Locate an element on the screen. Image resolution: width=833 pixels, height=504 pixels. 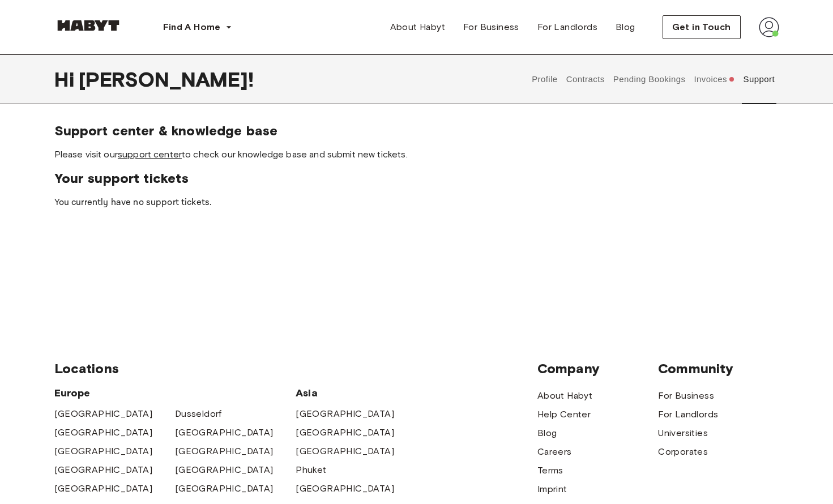
span: Hi is located at coordinates (66, 79).